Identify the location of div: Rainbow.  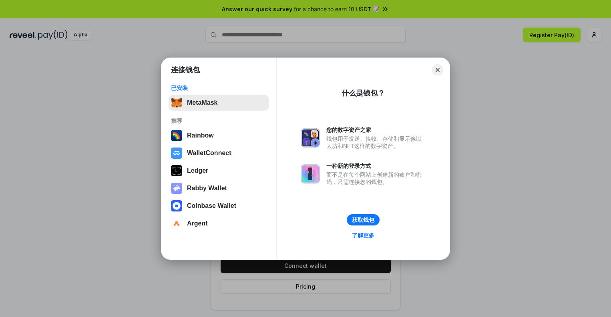
(200, 136).